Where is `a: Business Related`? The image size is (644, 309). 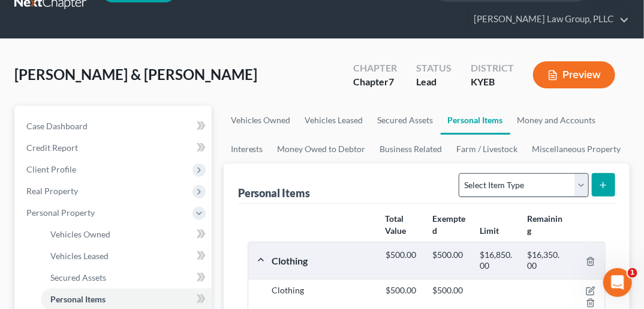 a: Business Related is located at coordinates (411, 149).